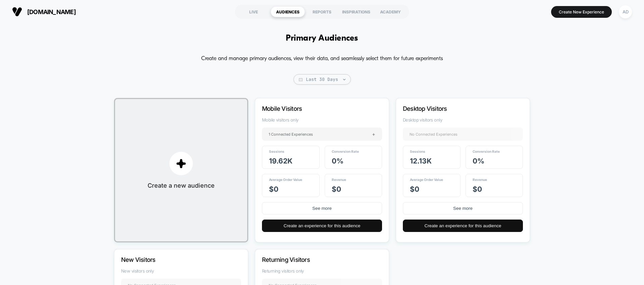 This screenshot has width=644, height=285. What do you see at coordinates (281, 161) in the screenshot?
I see `span: 19.62k` at bounding box center [281, 161].